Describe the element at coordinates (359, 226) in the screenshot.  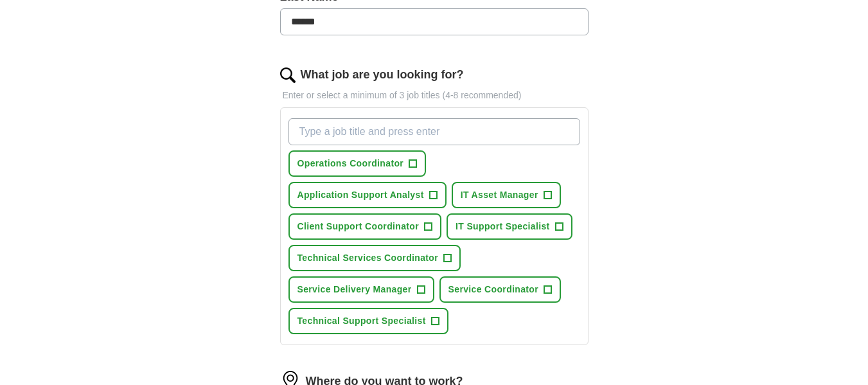
I see `span: Client Support Coordinator` at that location.